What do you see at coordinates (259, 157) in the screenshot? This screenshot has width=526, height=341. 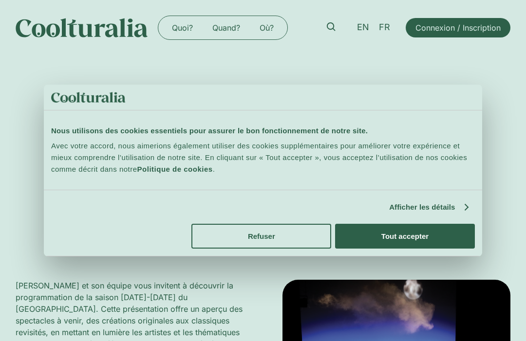 I see `span: Avec votre accord, nous aimerions également utiliser des cookies supplémentaires pour améliorer v...` at bounding box center [259, 157].